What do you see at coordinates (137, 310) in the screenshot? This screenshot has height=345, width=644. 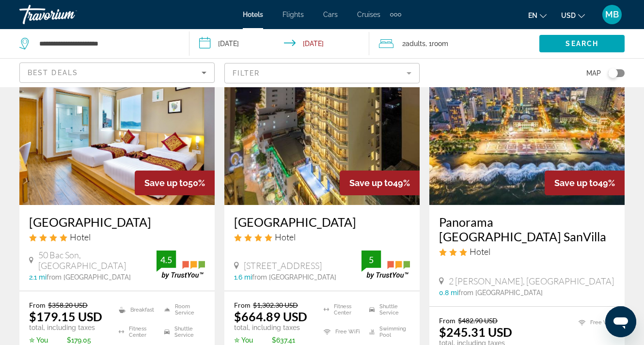 I see `li: Breakfast` at bounding box center [137, 310].